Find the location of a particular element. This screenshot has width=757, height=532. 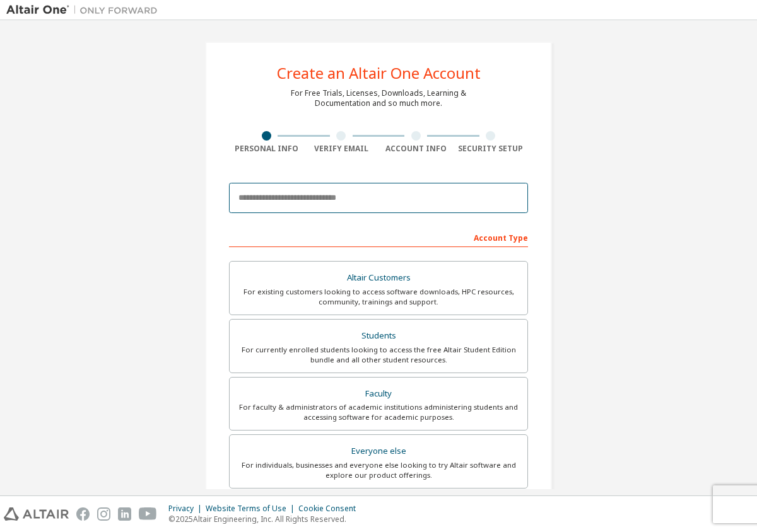

div: Altair Customers is located at coordinates (378, 278).